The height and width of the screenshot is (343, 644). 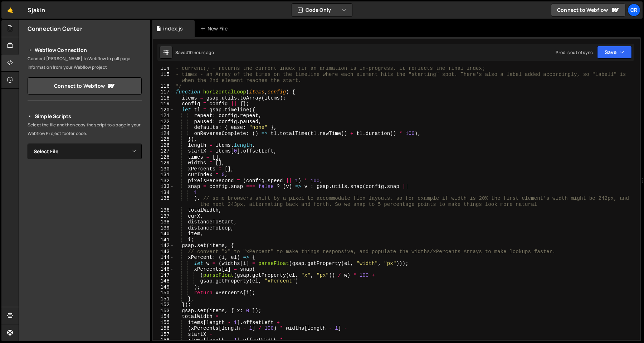 What do you see at coordinates (164, 299) in the screenshot?
I see `div: 151` at bounding box center [164, 299].